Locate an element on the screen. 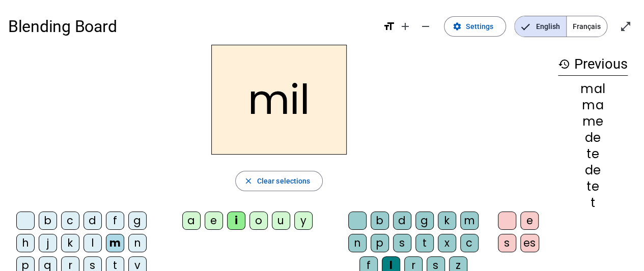 The image size is (644, 271). div: p is located at coordinates (380, 243).